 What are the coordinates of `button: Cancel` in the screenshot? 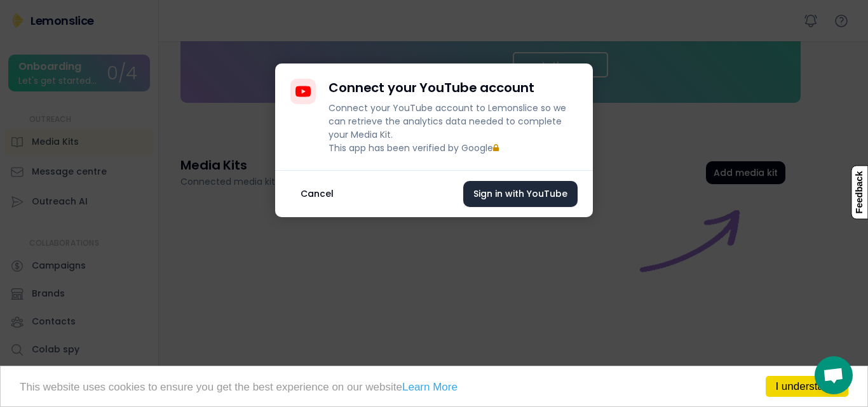 It's located at (317, 193).